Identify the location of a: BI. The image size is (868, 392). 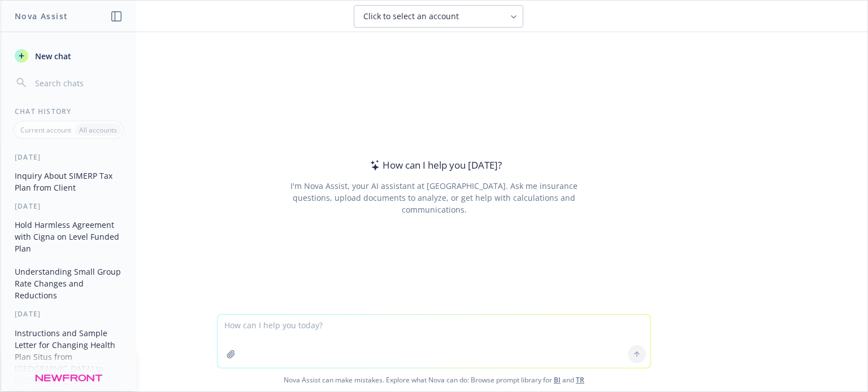
(557, 380).